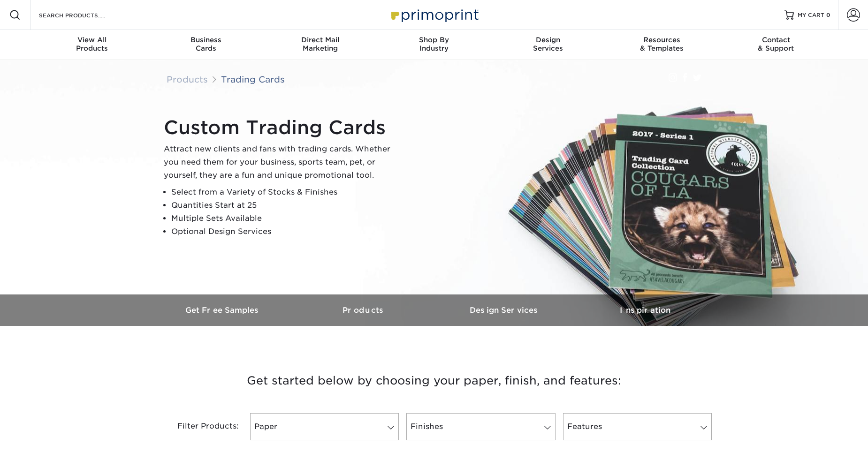  Describe the element at coordinates (223, 310) in the screenshot. I see `h3: Get Free Samples` at that location.